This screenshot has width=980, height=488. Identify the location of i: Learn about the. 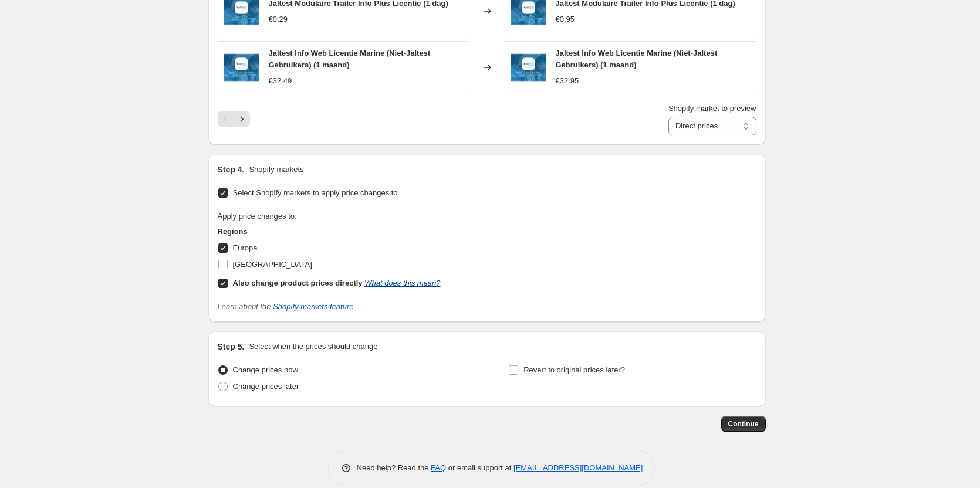
(286, 307).